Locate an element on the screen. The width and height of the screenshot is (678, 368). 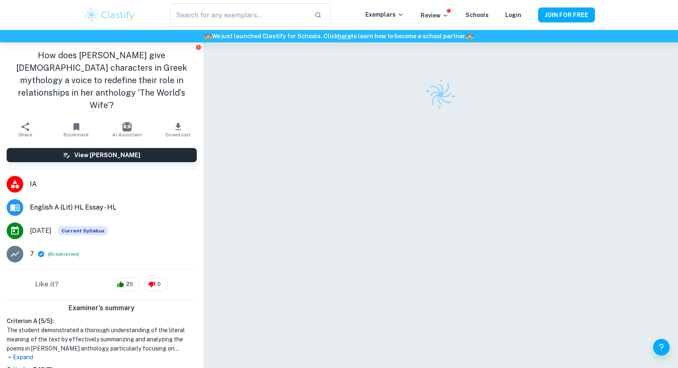
h6: We just launched Clastify for Schools. Click to learn how to become a school partner. is located at coordinates (339, 36).